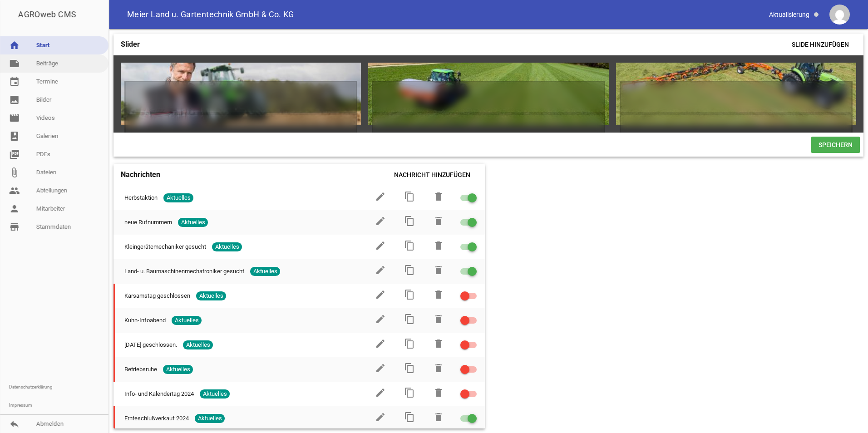  What do you see at coordinates (157, 419) in the screenshot?
I see `span: Ernteschlußverkauf 2024` at bounding box center [157, 419].